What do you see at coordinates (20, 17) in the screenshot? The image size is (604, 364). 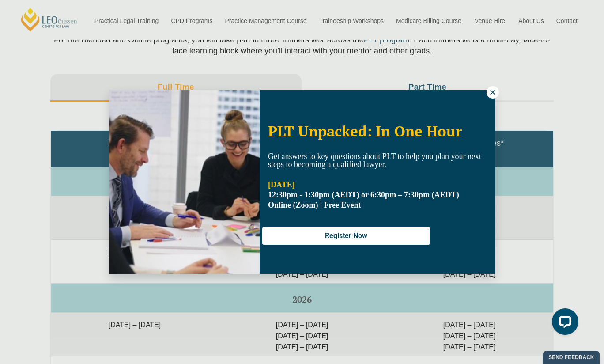 I see `button: Open LiveChat chat widget` at bounding box center [20, 17].